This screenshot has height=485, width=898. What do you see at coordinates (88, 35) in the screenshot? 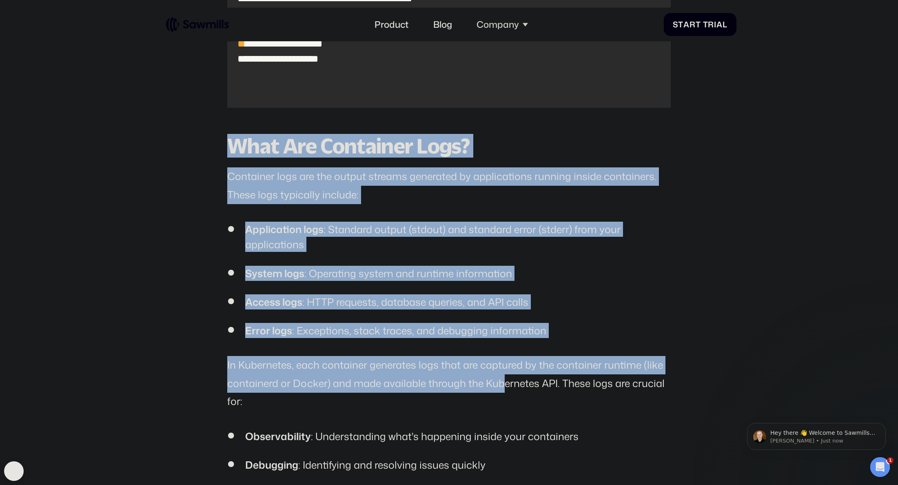
I see `p: Message from Winston, sent Just now` at bounding box center [88, 35].